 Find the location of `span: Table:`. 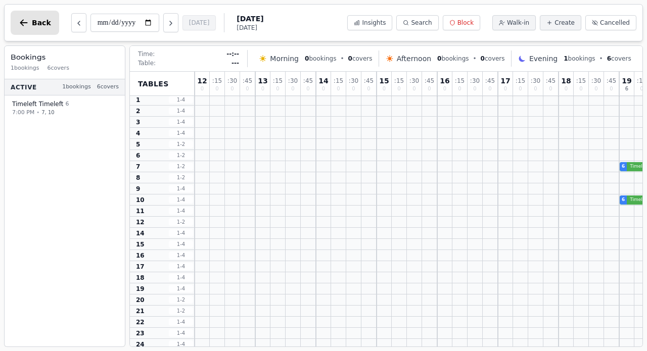

span: Table: is located at coordinates (147, 63).